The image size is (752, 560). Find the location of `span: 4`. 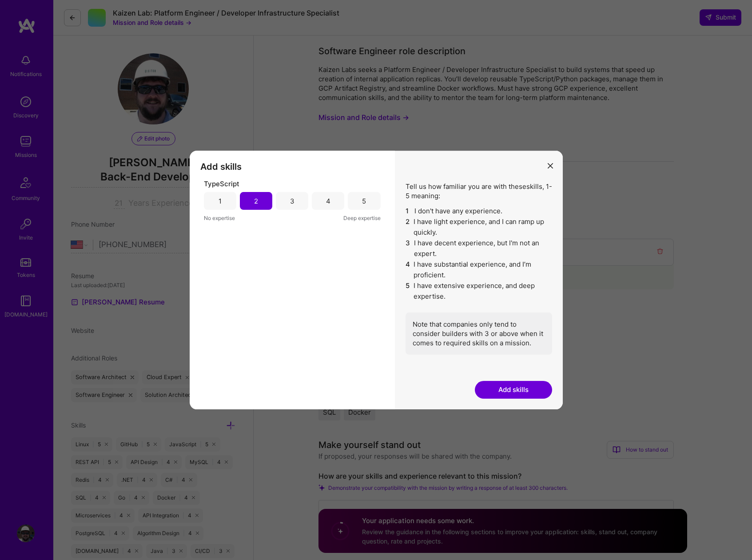

span: 4 is located at coordinates (408, 270).